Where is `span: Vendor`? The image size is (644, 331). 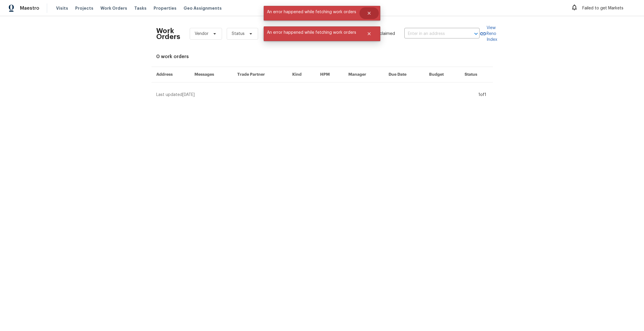 span: Vendor is located at coordinates (202, 34).